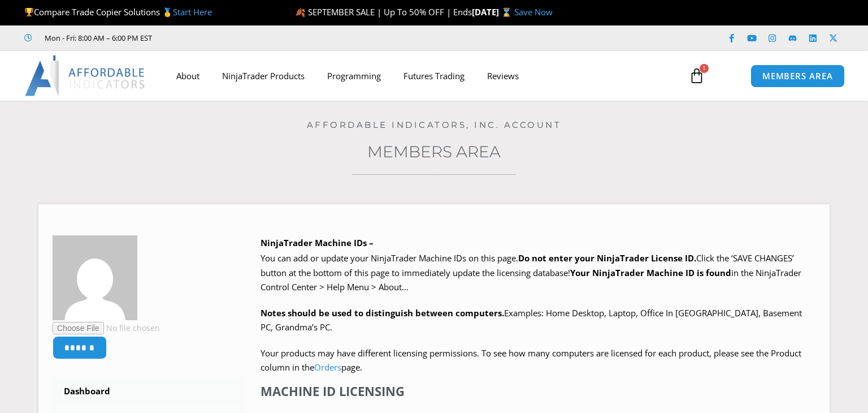 This screenshot has height=413, width=868. I want to click on span: 🍂 SEPTEMBER SALE | Up To 50% OFF | Ends, so click(383, 12).